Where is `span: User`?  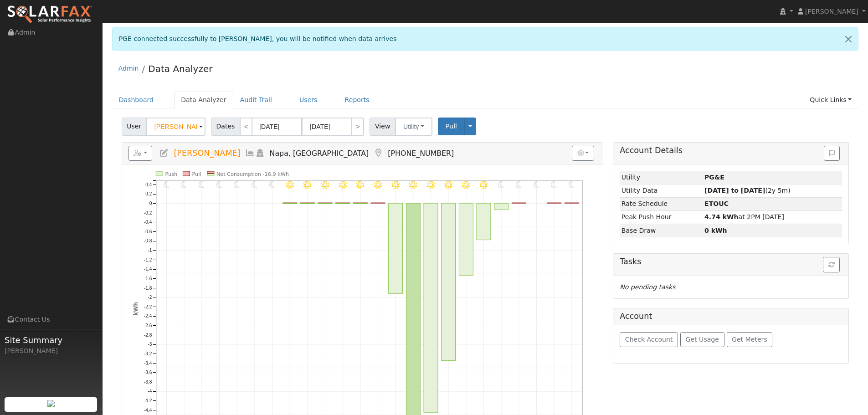 span: User is located at coordinates (134, 127).